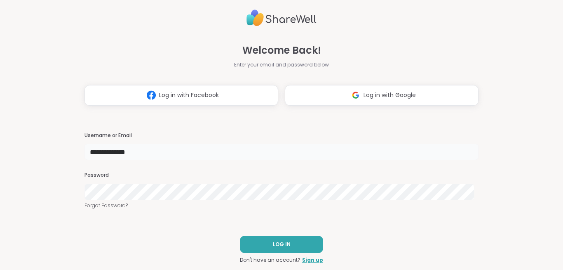 The height and width of the screenshot is (270, 563). Describe the element at coordinates (382, 95) in the screenshot. I see `button: Log in with Google` at that location.